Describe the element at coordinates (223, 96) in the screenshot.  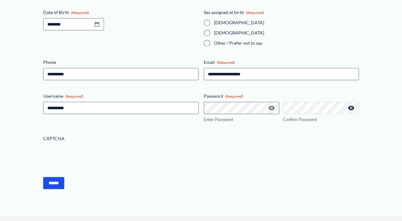
I see `legend: Password` at that location.